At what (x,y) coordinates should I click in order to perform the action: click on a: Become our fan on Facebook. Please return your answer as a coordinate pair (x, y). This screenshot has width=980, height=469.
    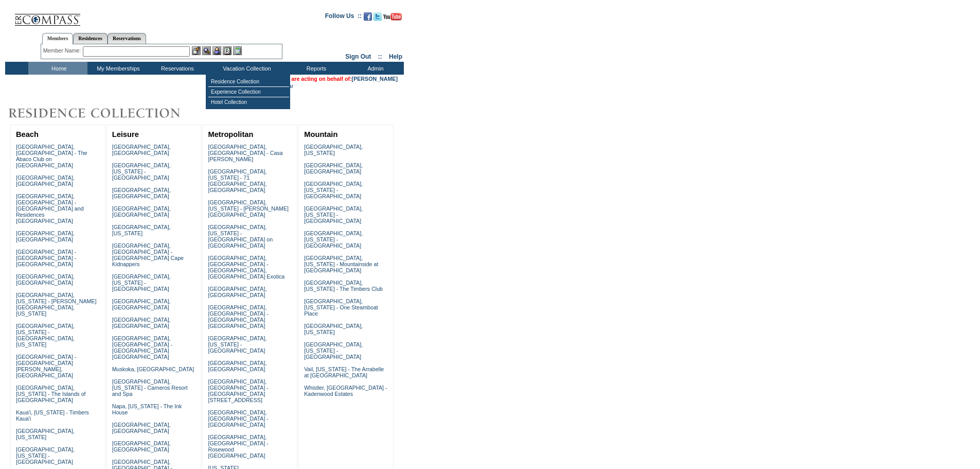
    Looking at the image, I should click on (368, 18).